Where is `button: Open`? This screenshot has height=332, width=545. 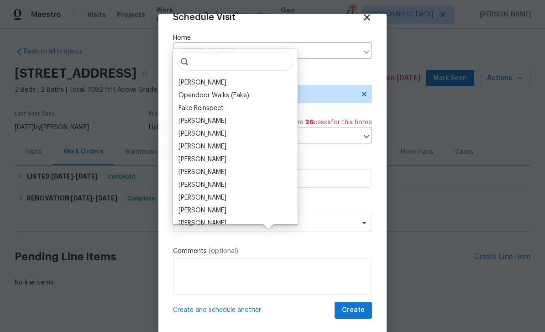 button: Open is located at coordinates (367, 137).